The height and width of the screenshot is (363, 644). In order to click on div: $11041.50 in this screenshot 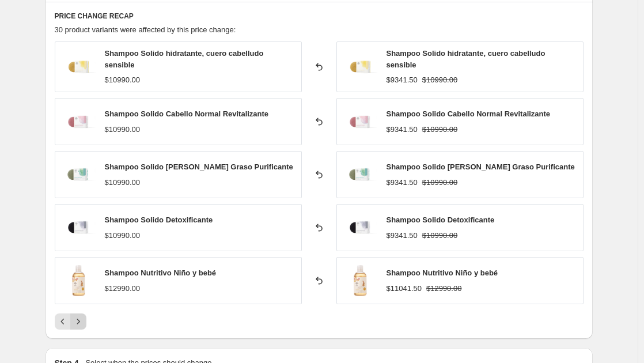, I will do `click(404, 289)`.